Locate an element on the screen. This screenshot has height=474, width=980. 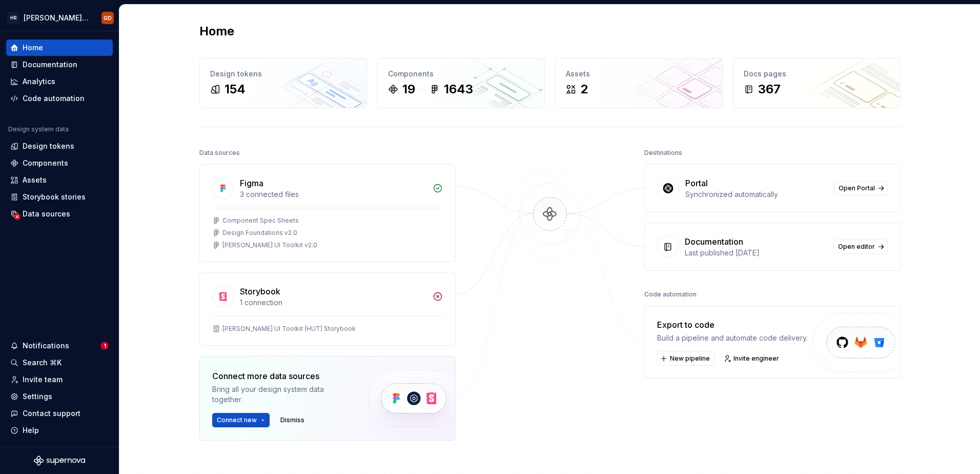
div: 1643 is located at coordinates (458, 90).